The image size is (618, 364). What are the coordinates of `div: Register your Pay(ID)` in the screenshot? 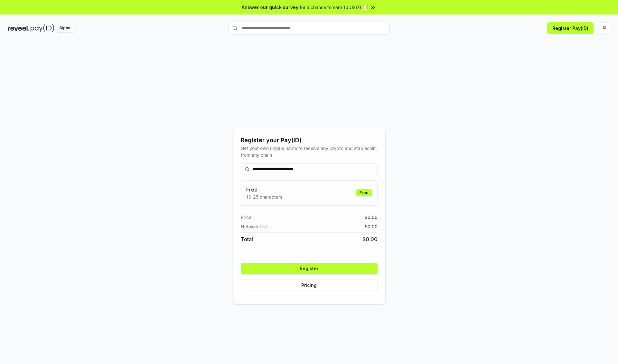 It's located at (309, 140).